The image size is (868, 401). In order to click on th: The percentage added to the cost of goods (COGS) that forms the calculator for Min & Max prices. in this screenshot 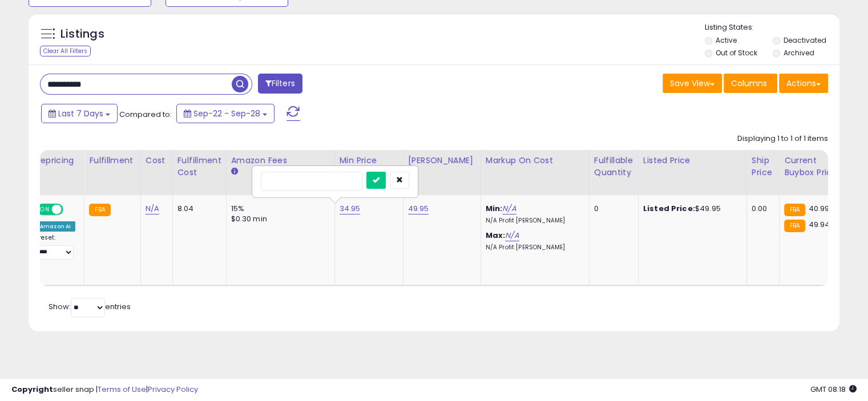, I will do `click(535, 173)`.